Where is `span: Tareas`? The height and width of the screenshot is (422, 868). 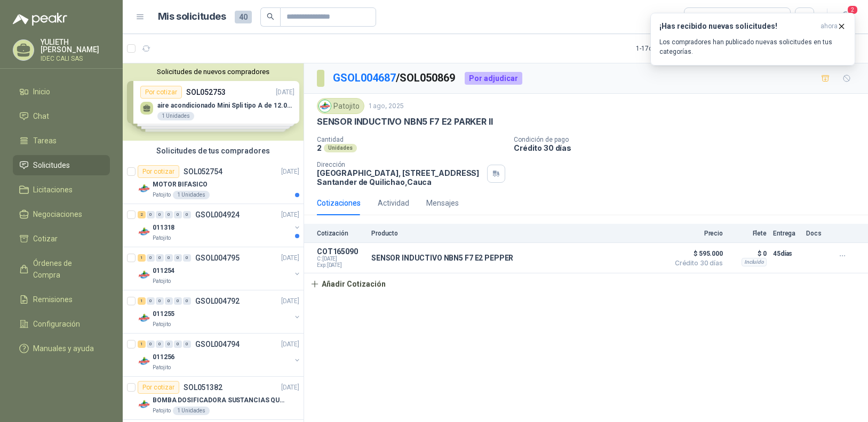
span: Tareas is located at coordinates (45, 141).